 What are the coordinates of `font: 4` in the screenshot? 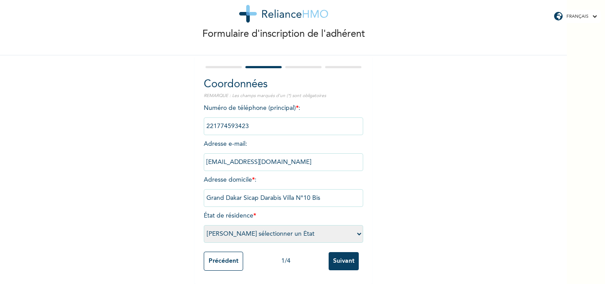 It's located at (289, 261).